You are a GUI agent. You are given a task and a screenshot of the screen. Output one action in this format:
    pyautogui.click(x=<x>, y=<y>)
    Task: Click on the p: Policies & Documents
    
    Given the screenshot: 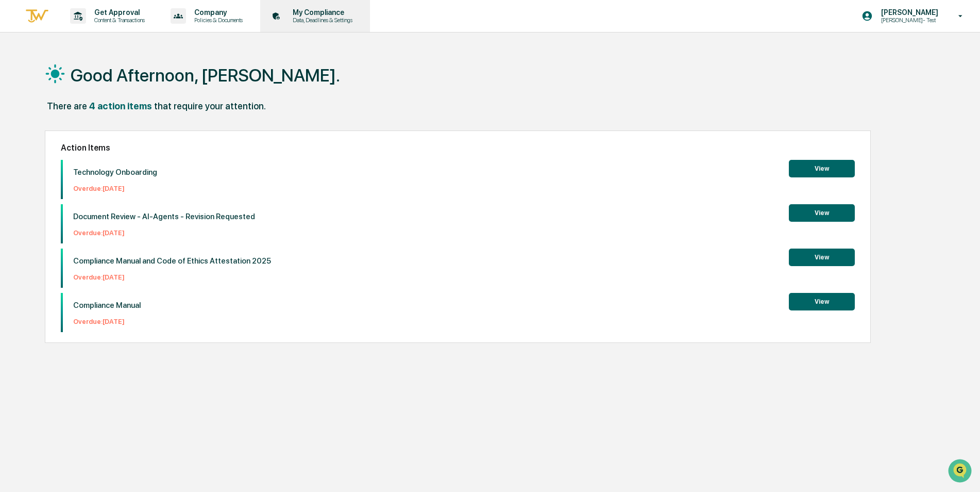 What is the action you would take?
    pyautogui.click(x=217, y=20)
    